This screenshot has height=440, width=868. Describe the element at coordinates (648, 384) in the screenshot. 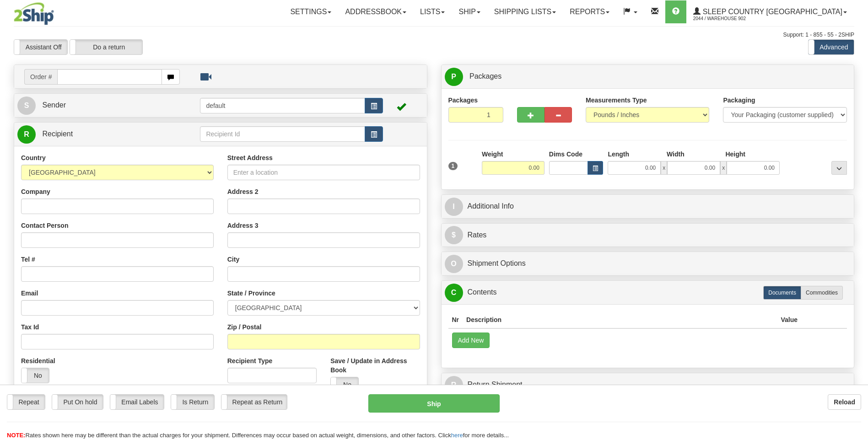

I see `a: RReturn Shipment` at that location.